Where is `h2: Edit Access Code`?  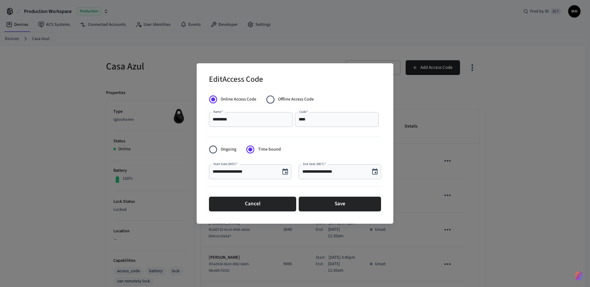
h2: Edit Access Code is located at coordinates (236, 80).